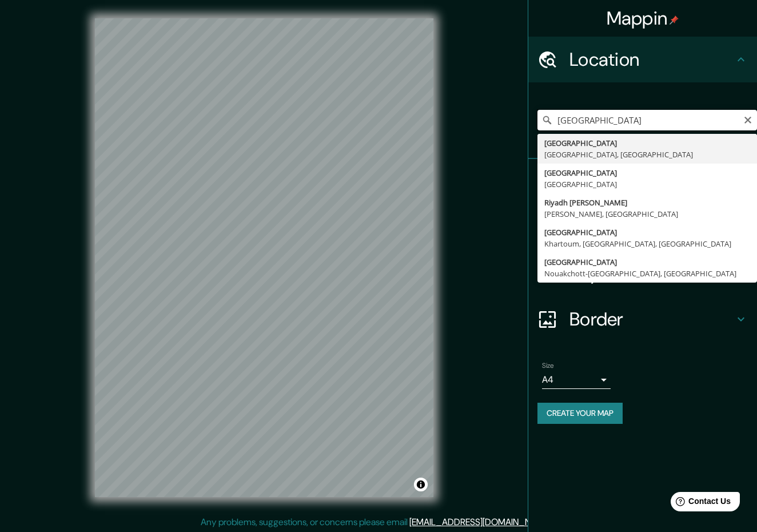 This screenshot has height=532, width=757. What do you see at coordinates (643, 182) in the screenshot?
I see `div: Pins` at bounding box center [643, 182].